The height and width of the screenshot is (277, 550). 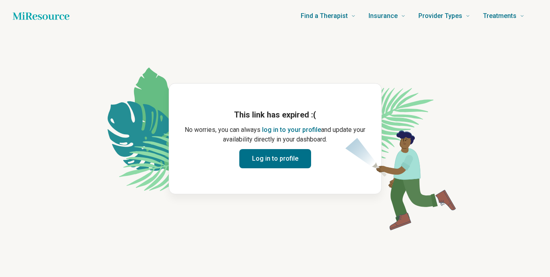 I want to click on span: Insurance, so click(x=383, y=16).